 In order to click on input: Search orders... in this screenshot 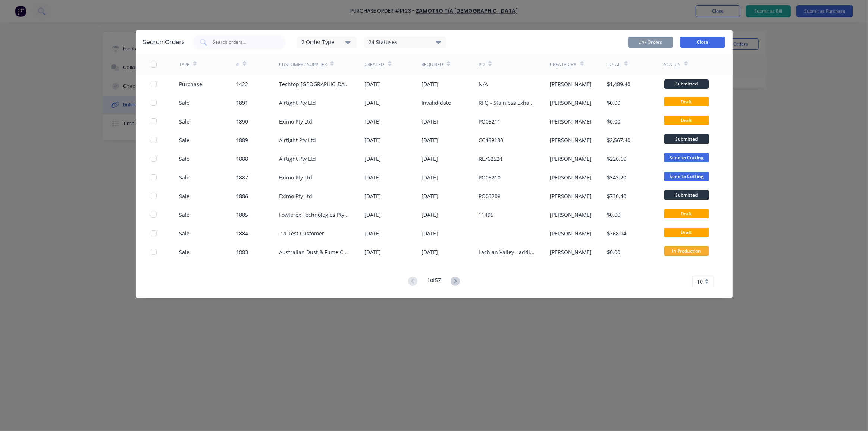, I will do `click(243, 42)`.